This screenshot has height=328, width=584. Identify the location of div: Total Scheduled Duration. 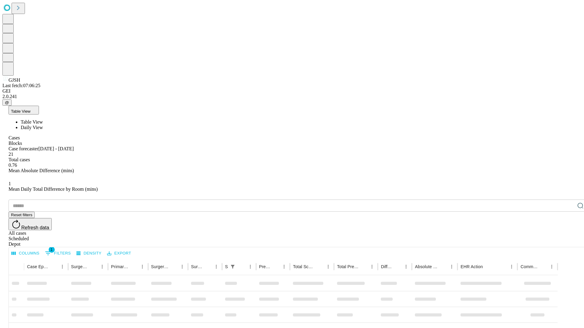
(304, 267).